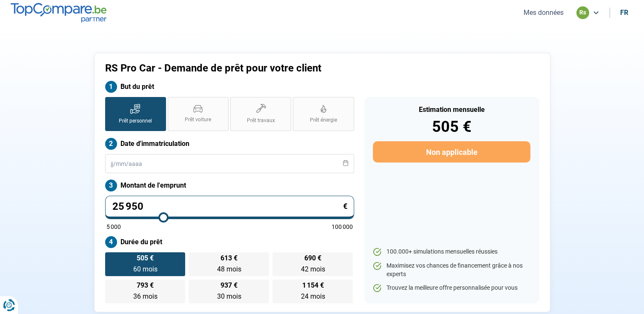 This screenshot has width=644, height=314. What do you see at coordinates (261, 120) in the screenshot?
I see `span: Prêt travaux` at bounding box center [261, 120].